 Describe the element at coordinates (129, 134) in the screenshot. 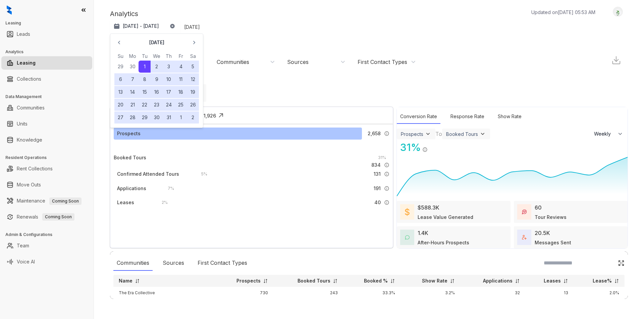

I see `div: Prospects` at that location.